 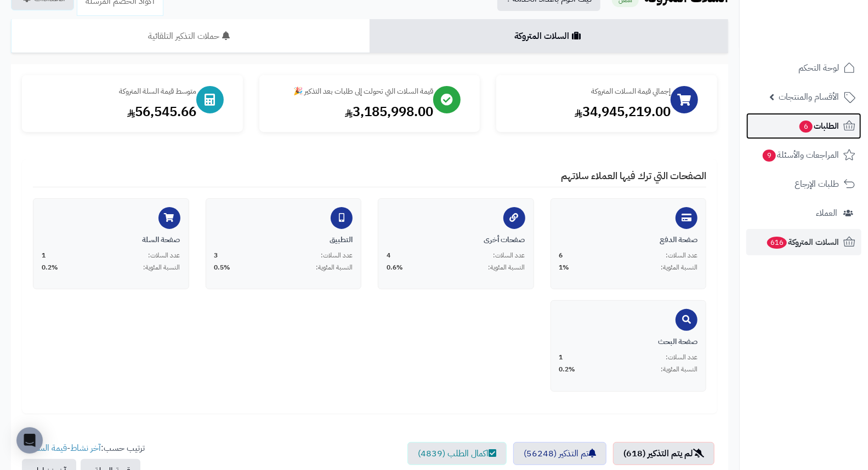 I want to click on h4: الصفحات التي ترك فيها العملاء سلاتهم, so click(x=370, y=179).